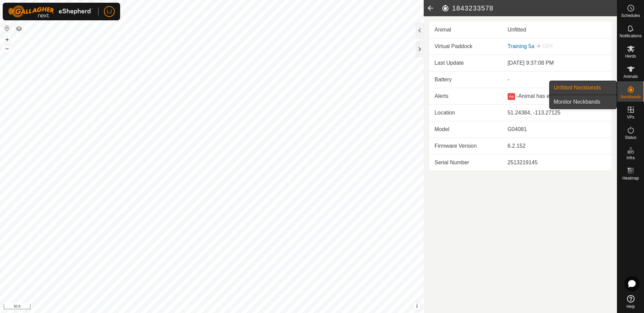 The image size is (644, 313). Describe the element at coordinates (529, 8) in the screenshot. I see `h2: 1843233578` at that location.